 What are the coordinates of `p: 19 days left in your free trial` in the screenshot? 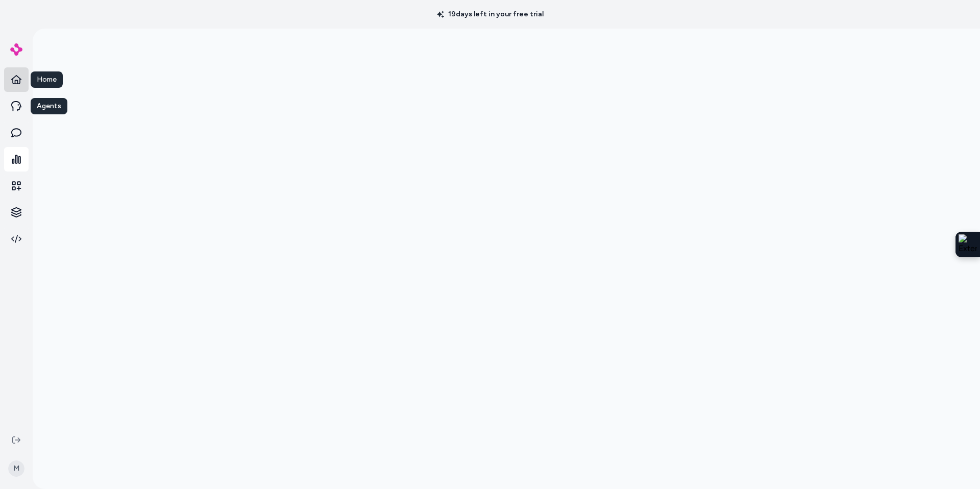 It's located at (490, 14).